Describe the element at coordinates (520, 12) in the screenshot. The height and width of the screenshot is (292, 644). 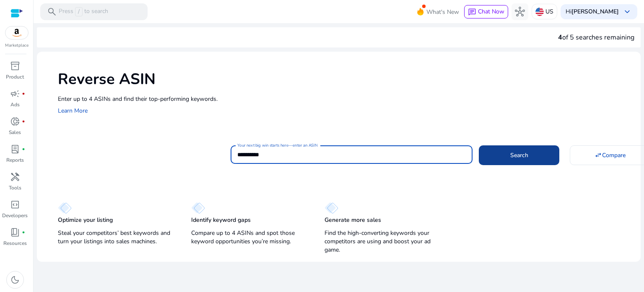
I see `button: hub` at that location.